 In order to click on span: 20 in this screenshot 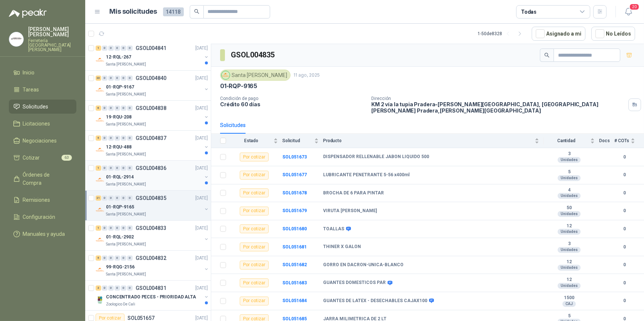, I will do `click(634, 6)`.